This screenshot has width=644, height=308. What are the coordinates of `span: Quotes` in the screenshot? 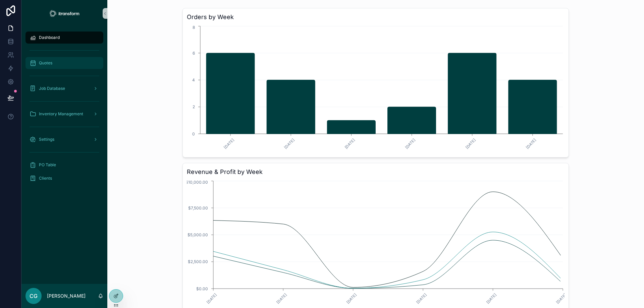 It's located at (46, 63).